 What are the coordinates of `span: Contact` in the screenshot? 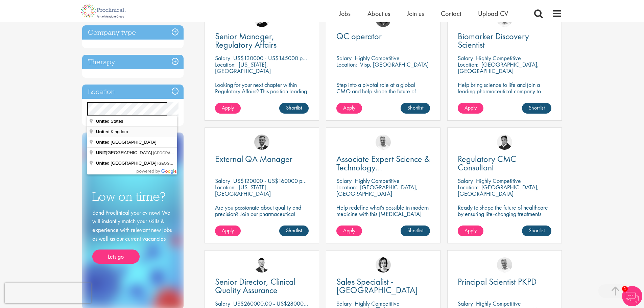 It's located at (451, 13).